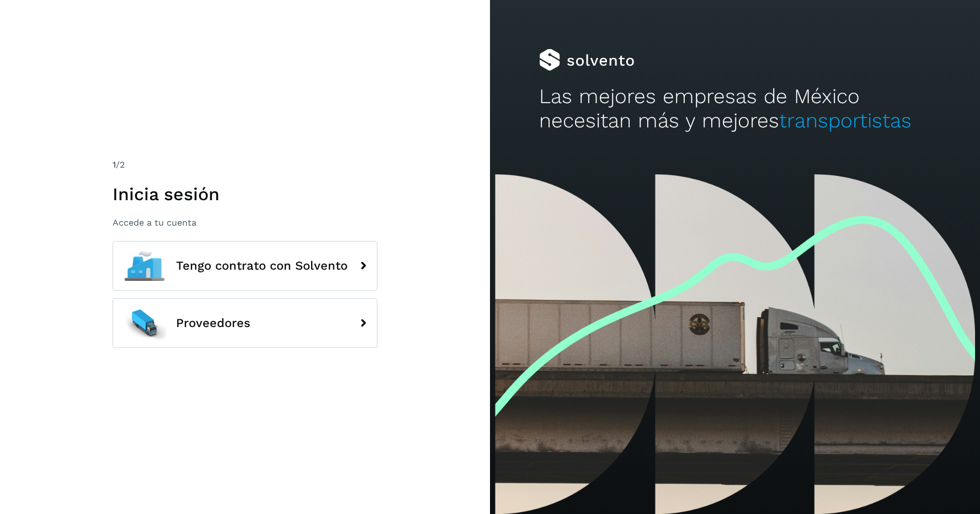  What do you see at coordinates (245, 165) in the screenshot?
I see `div: /2` at bounding box center [245, 165].